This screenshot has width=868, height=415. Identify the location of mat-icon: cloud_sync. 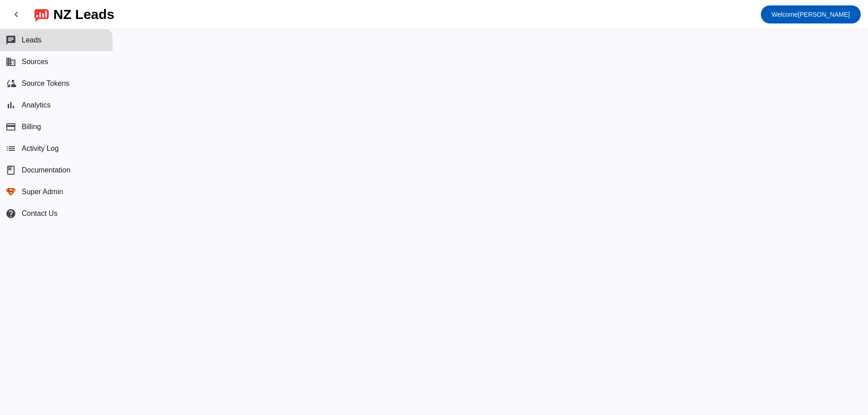
(11, 83).